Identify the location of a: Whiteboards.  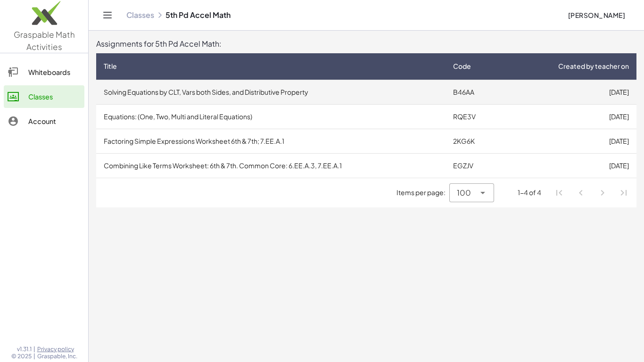
(44, 72).